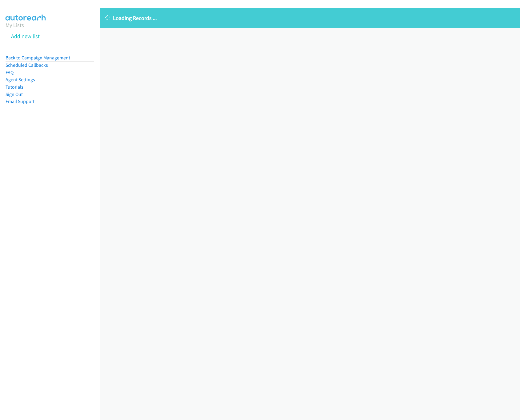 This screenshot has width=520, height=420. Describe the element at coordinates (38, 57) in the screenshot. I see `a: Back to Campaign Management` at that location.